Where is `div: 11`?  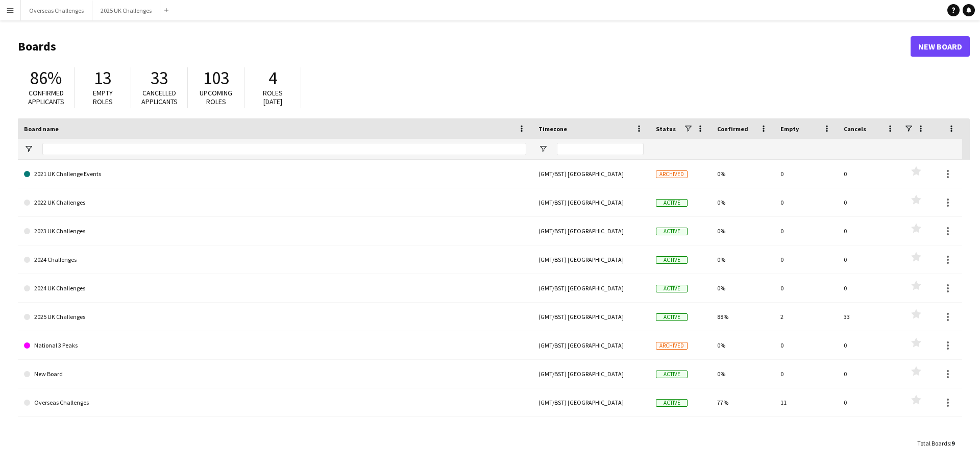
div: 11 is located at coordinates (806, 402).